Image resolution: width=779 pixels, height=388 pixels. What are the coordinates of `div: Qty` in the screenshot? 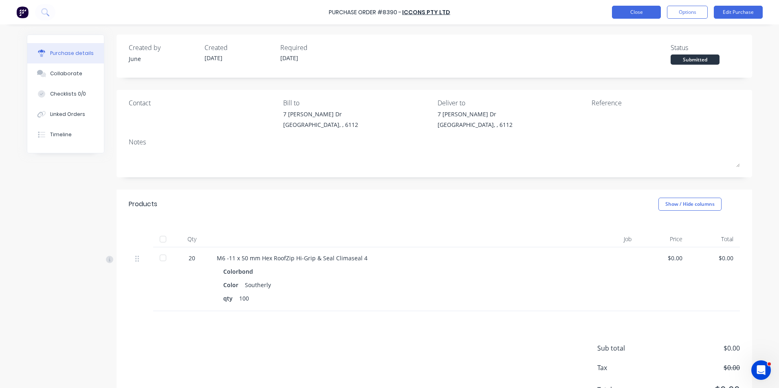 It's located at (192, 239).